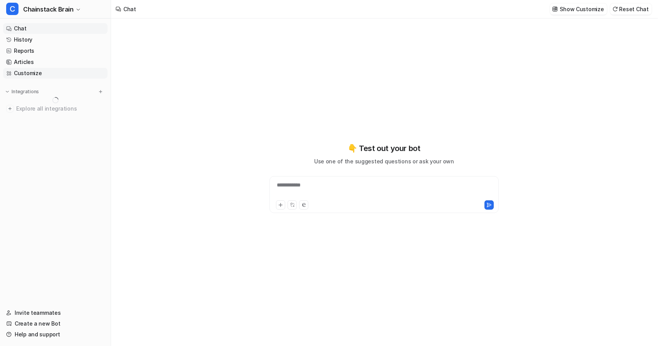  Describe the element at coordinates (384, 148) in the screenshot. I see `p: 👇 Test out your bot` at that location.